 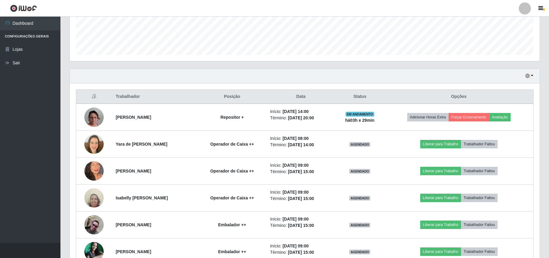 What do you see at coordinates (360, 97) in the screenshot?
I see `th: Status` at bounding box center [360, 97].